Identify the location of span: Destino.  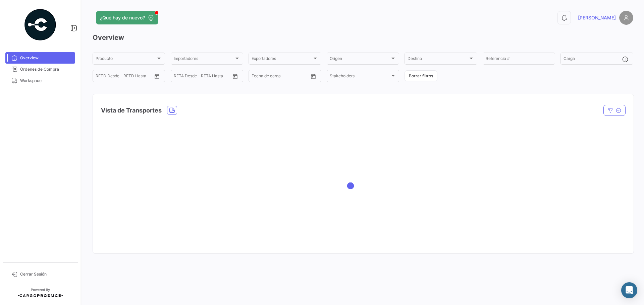
(438, 60).